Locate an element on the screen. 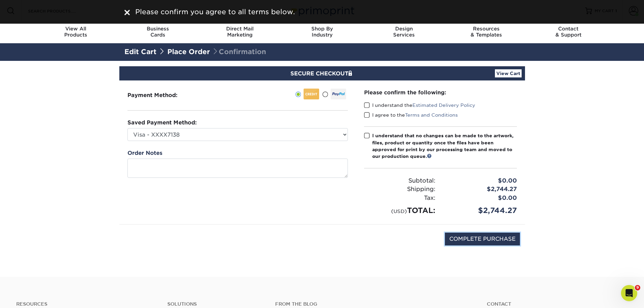 The width and height of the screenshot is (644, 308). span: Direct Mail is located at coordinates (240, 29).